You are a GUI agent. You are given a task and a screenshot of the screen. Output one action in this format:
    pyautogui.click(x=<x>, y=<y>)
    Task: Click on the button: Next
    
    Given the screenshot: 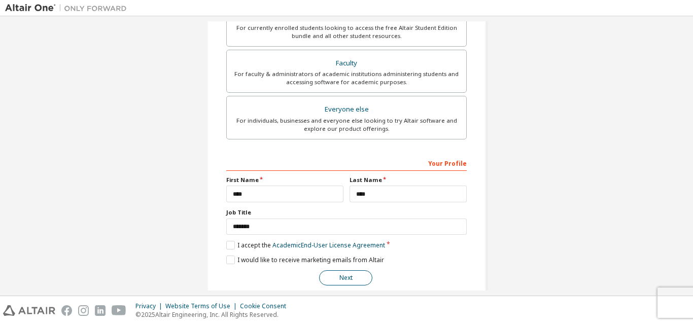 What is the action you would take?
    pyautogui.click(x=345, y=278)
    